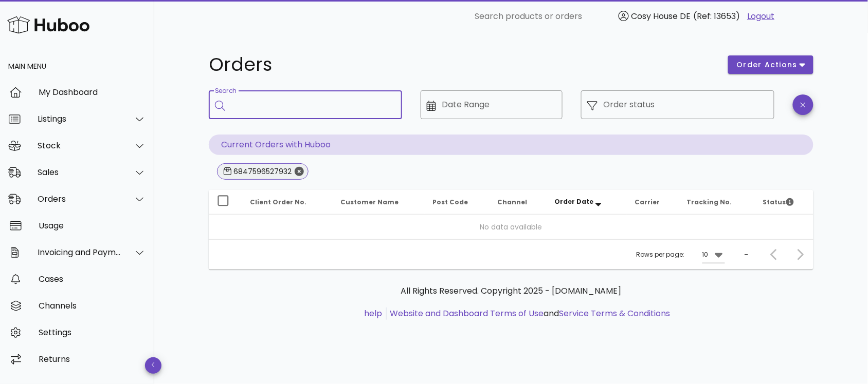  I want to click on a: help, so click(373, 313).